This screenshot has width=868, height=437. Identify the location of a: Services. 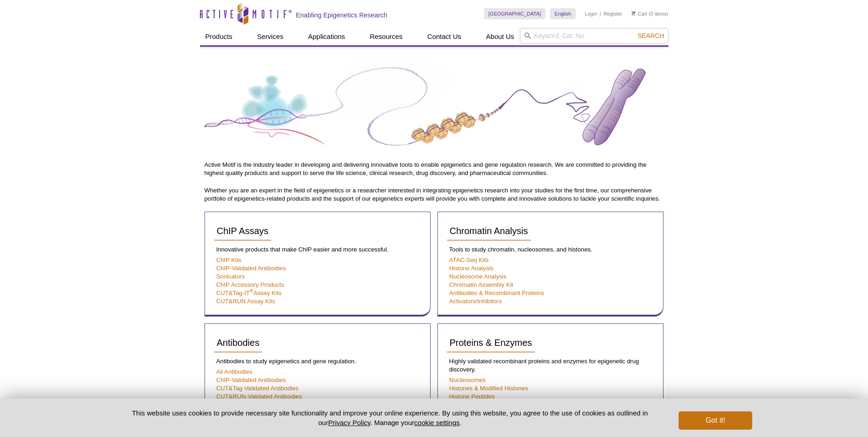
(270, 36).